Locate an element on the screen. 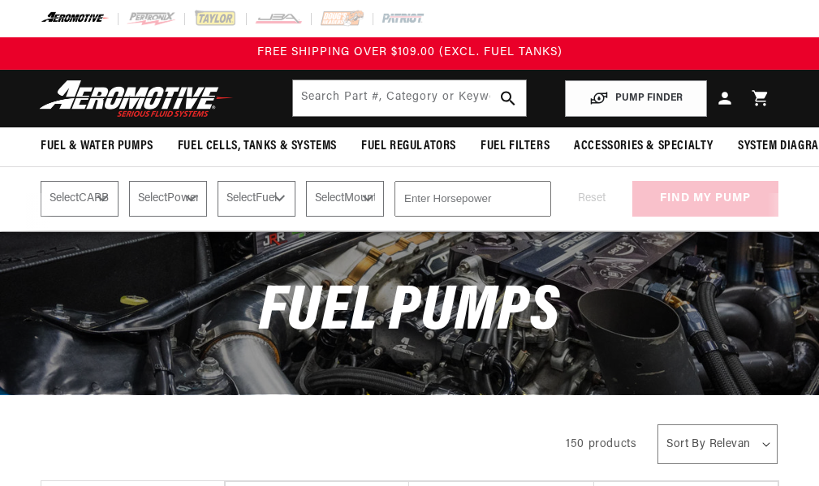 The height and width of the screenshot is (486, 819). select: CARB or EFI is located at coordinates (80, 199).